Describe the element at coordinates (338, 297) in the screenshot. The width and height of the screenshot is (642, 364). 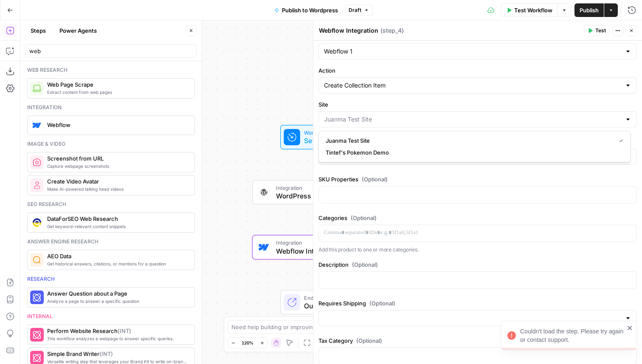
I see `span: End` at that location.